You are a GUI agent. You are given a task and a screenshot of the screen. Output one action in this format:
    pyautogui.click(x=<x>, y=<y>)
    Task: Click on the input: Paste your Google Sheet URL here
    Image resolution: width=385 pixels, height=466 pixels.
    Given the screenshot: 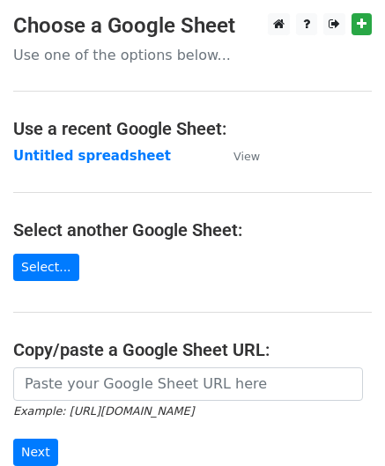 What is the action you would take?
    pyautogui.click(x=188, y=384)
    